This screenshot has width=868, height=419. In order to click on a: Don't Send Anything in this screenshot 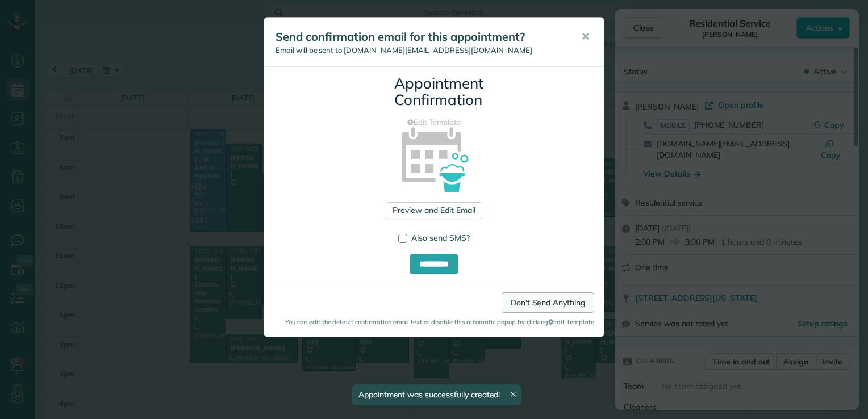, I will do `click(547, 302)`.